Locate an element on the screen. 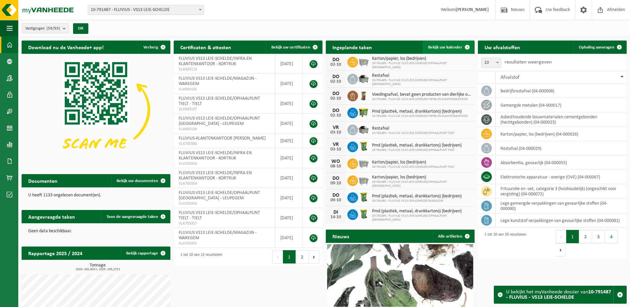 This screenshot has height=307, width=630. span: Voedingsafval, bevat geen producten van dierlijke oorsprong, onverpakt is located at coordinates (422, 95).